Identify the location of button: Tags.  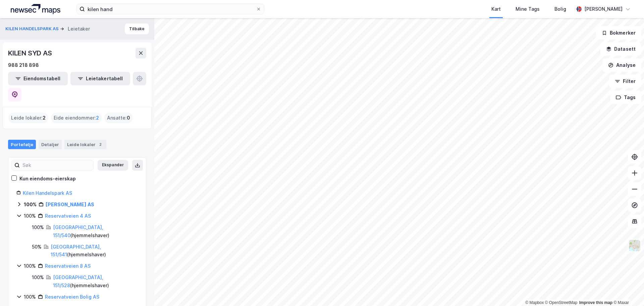
(626, 97).